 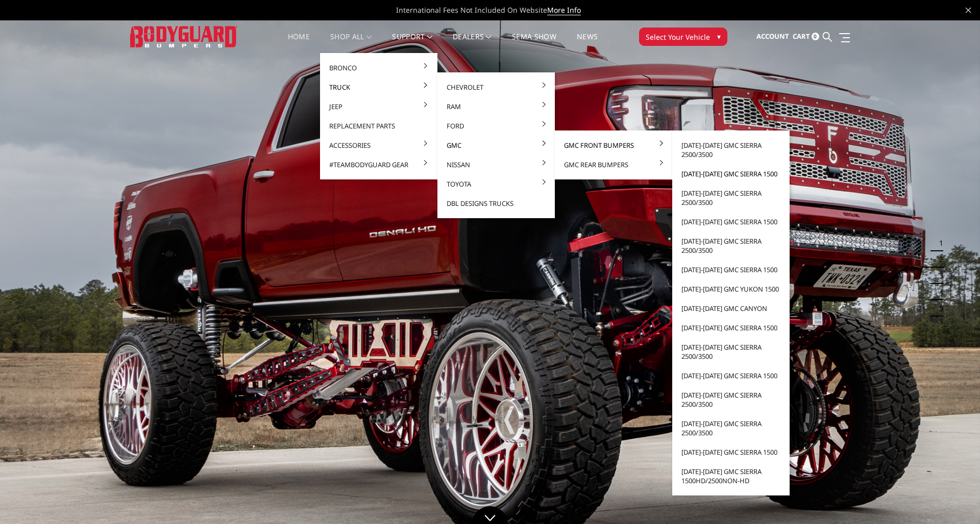 What do you see at coordinates (773, 36) in the screenshot?
I see `span: Account` at bounding box center [773, 36].